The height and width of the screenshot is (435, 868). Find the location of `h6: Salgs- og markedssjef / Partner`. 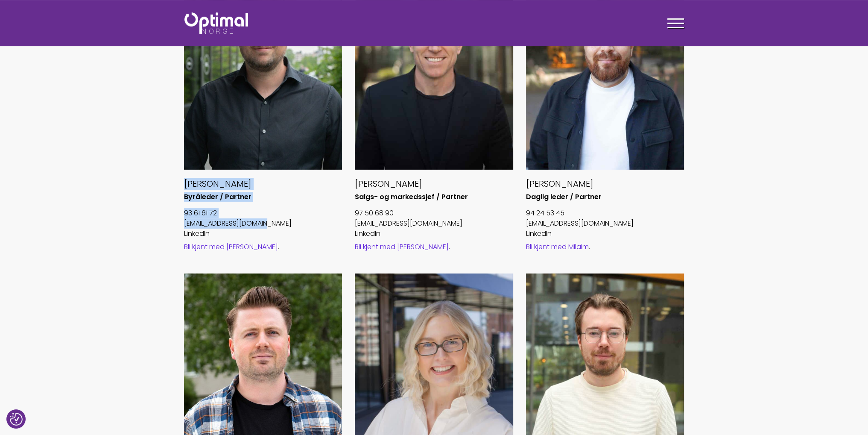

h6: Salgs- og markedssjef / Partner is located at coordinates (434, 197).